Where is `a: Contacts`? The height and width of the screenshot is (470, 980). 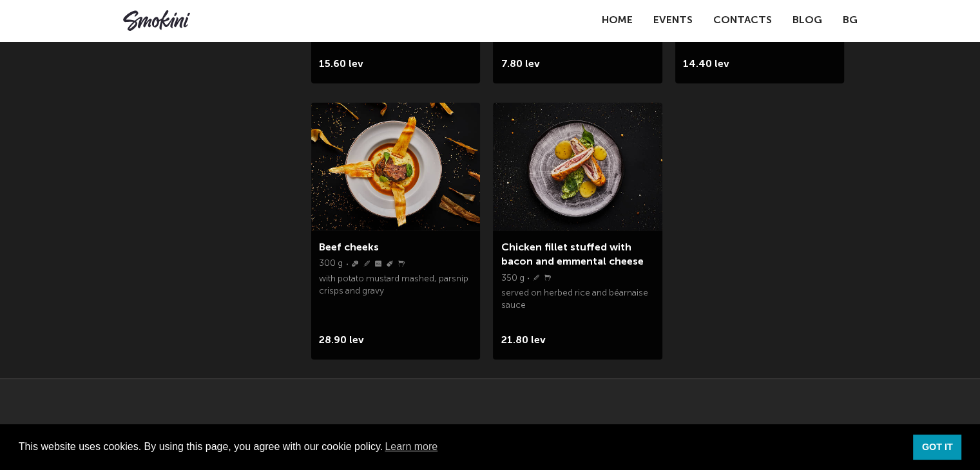 a: Contacts is located at coordinates (742, 21).